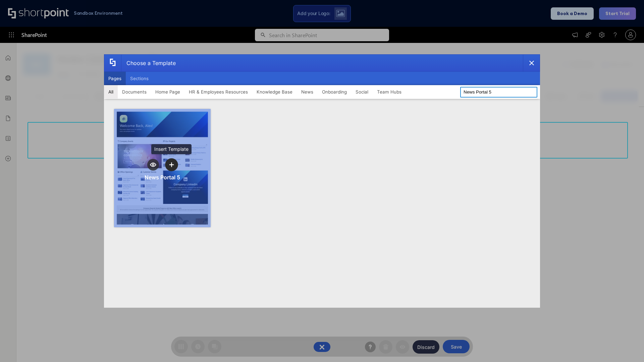 This screenshot has width=644, height=362. I want to click on div: Choose a Template, so click(148, 63).